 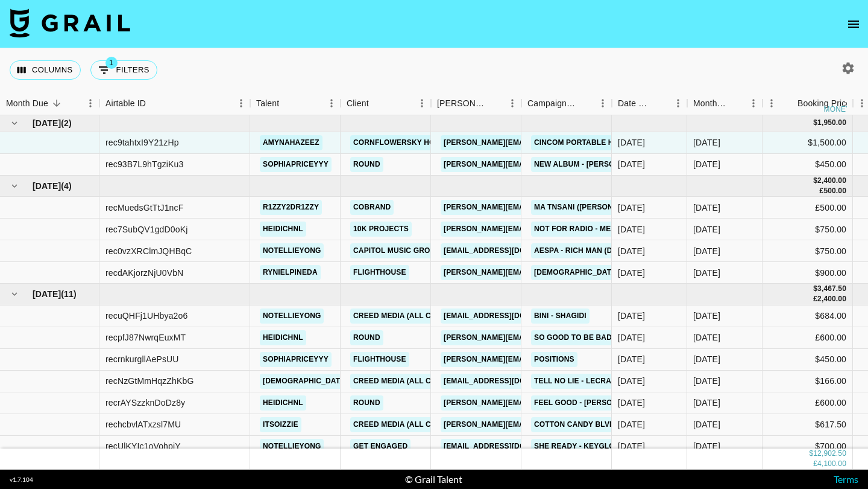 I want to click on div: $166.00, so click(x=808, y=381).